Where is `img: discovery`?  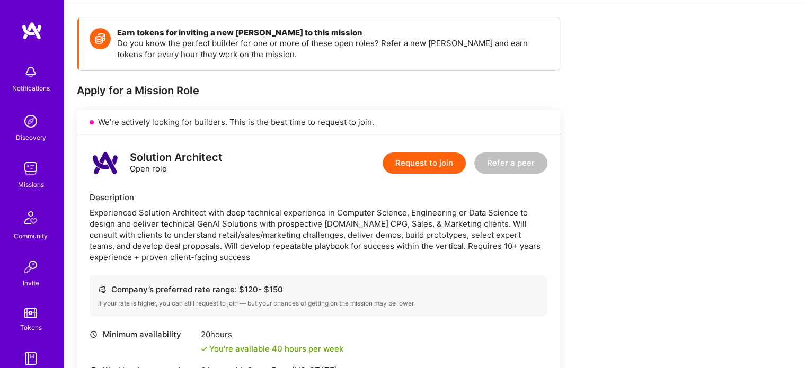
img: discovery is located at coordinates (31, 121).